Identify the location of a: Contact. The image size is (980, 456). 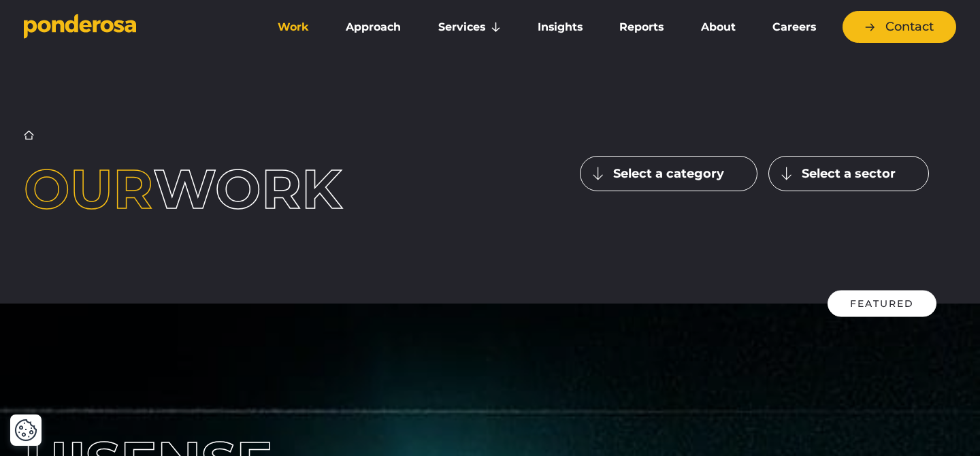
(899, 26).